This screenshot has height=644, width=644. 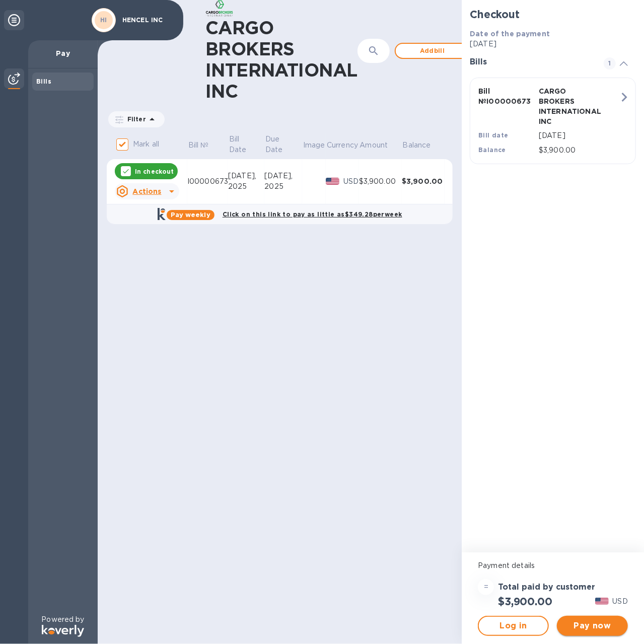 I want to click on h3: Total paid by customer, so click(x=546, y=587).